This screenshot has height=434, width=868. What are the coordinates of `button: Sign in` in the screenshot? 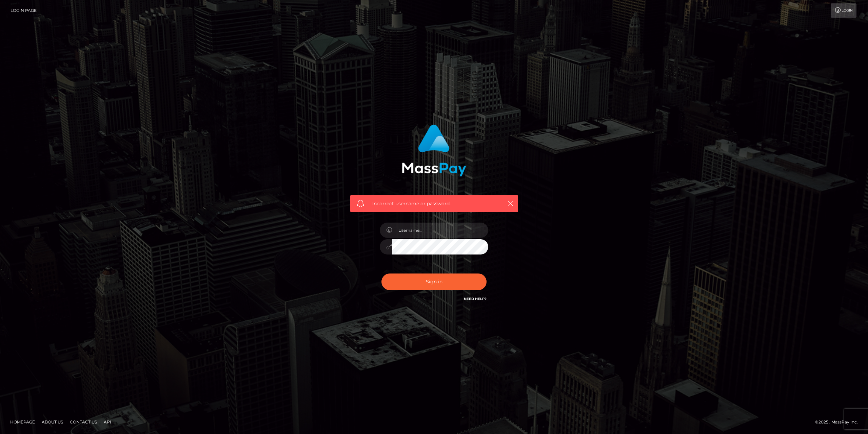 It's located at (434, 282).